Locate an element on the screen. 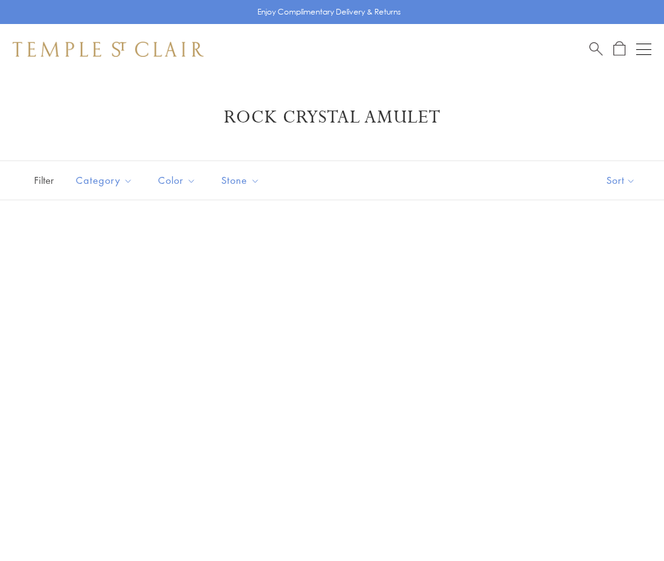 The image size is (664, 561). img: Temple St. Clair is located at coordinates (108, 49).